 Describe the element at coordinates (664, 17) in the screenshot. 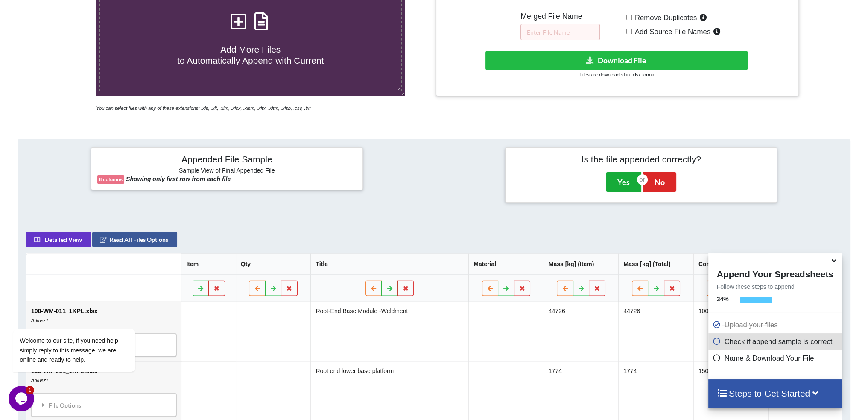

I see `span: Remove Duplicates` at that location.